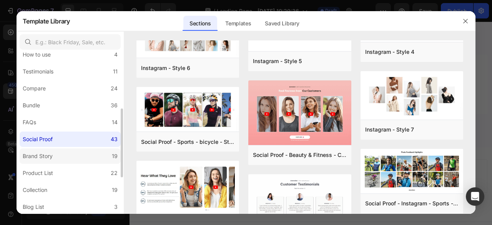 This screenshot has width=492, height=225. I want to click on img: sp9.png, so click(188, 110).